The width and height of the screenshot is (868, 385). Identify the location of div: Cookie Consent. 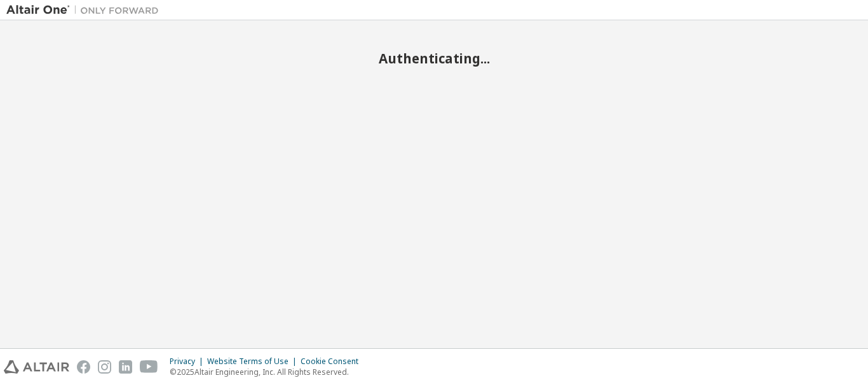
(333, 362).